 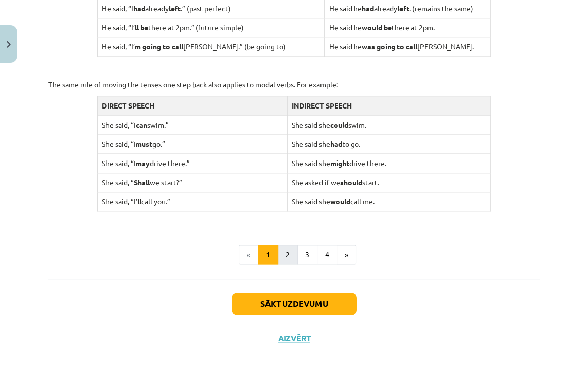 What do you see at coordinates (193, 163) in the screenshot?
I see `td: She said, “I drive there.”` at bounding box center [193, 163].